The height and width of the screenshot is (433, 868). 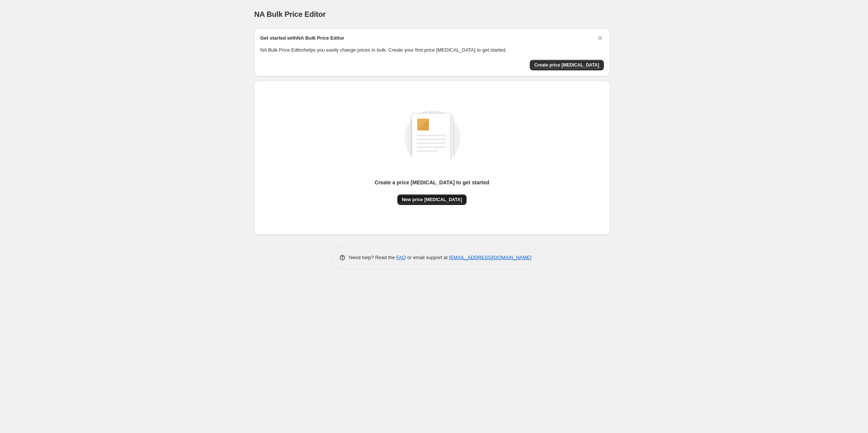 What do you see at coordinates (302, 38) in the screenshot?
I see `h2: Get started with NA Bulk Price Editor` at bounding box center [302, 38].